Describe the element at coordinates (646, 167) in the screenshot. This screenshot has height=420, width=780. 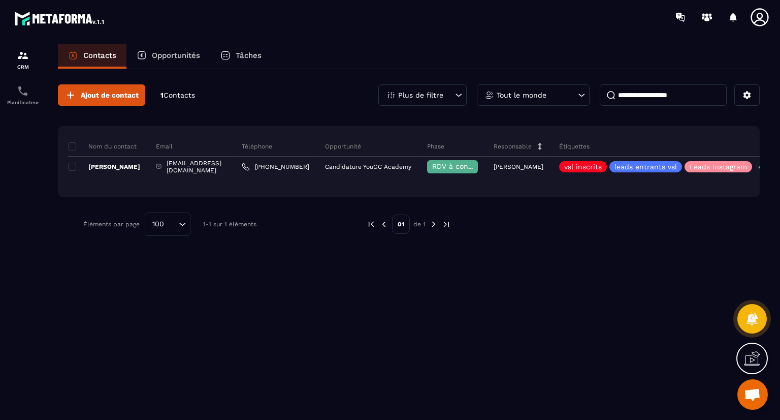
I see `p: leads entrants vsl` at that location.